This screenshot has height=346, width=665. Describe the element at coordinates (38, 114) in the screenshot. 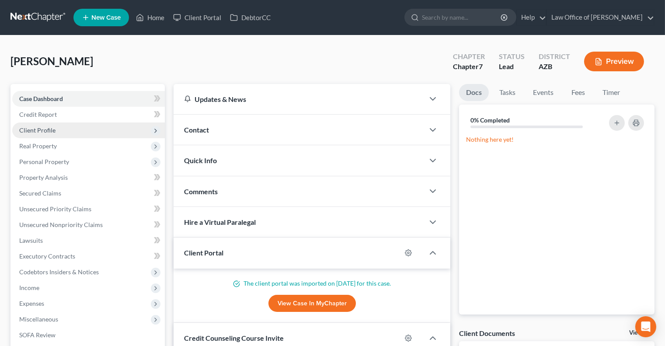

I see `span: Credit Report` at that location.